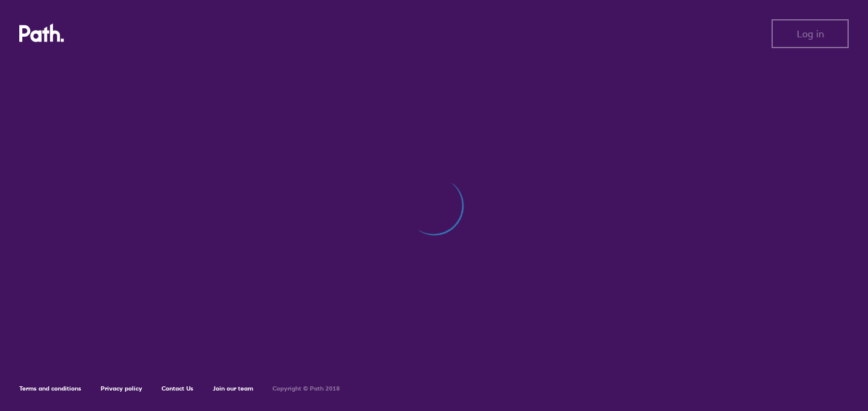 The height and width of the screenshot is (411, 868). Describe the element at coordinates (810, 34) in the screenshot. I see `span: Log in` at that location.